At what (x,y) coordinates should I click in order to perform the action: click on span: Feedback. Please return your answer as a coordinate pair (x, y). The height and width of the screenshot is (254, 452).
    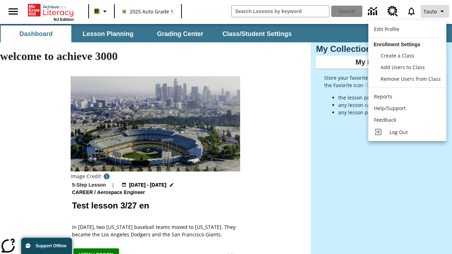
    Looking at the image, I should click on (385, 120).